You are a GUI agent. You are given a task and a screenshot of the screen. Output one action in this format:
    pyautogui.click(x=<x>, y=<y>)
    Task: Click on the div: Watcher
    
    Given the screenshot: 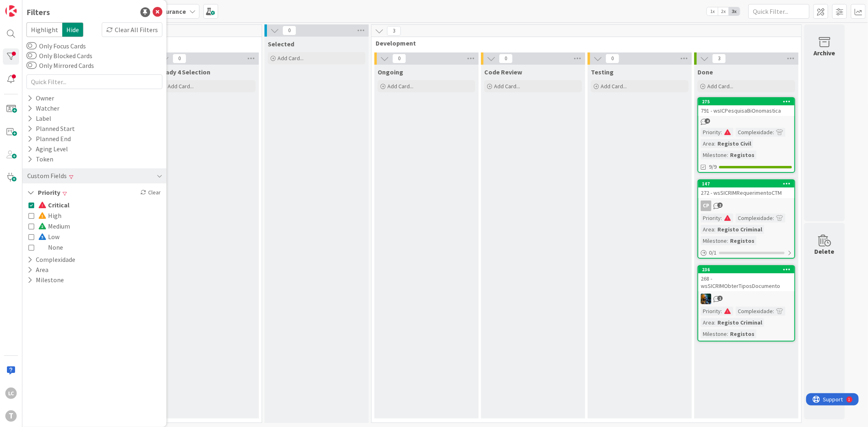 What is the action you would take?
    pyautogui.click(x=43, y=108)
    